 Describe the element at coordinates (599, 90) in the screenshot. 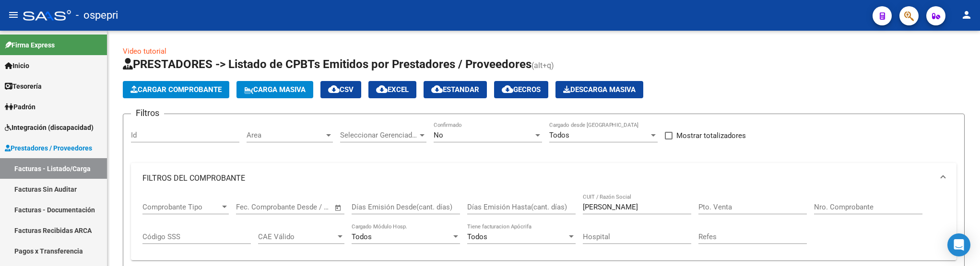

I see `span: Descarga Masiva` at that location.